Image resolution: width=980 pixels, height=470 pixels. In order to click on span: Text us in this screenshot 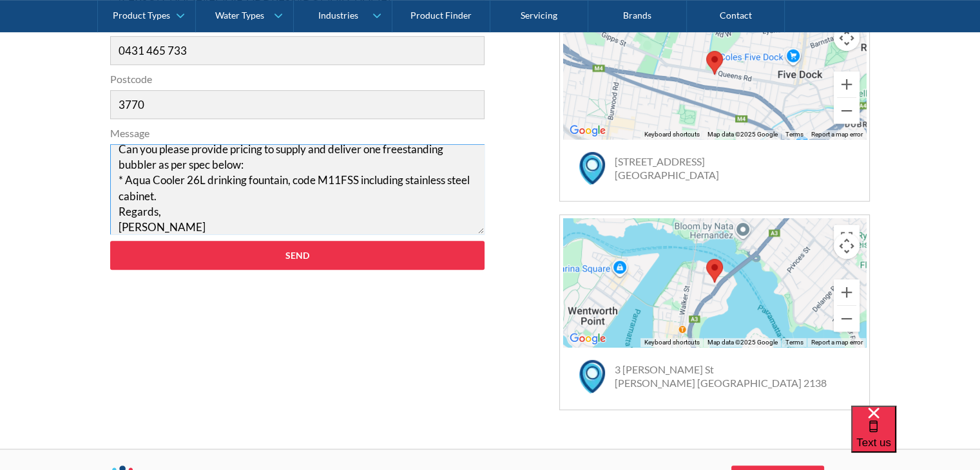, I will do `click(23, 37)`.